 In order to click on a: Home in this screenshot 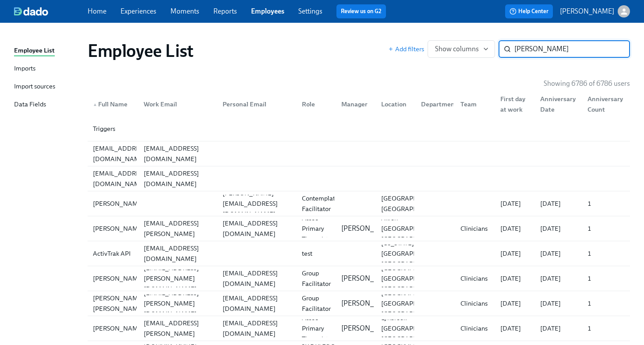, I will do `click(97, 11)`.